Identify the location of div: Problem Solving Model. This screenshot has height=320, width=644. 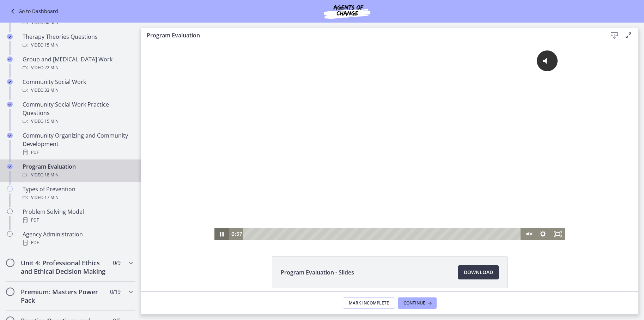
(78, 216).